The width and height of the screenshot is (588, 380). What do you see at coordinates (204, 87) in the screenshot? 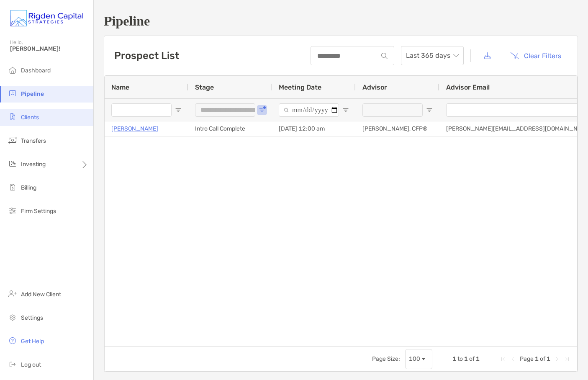
I see `span: Stage` at bounding box center [204, 87].